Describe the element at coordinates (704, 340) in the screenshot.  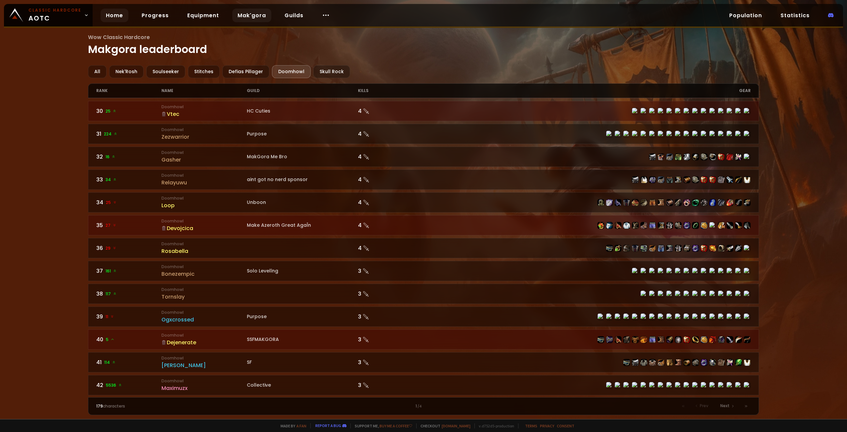
I see `img: item-209612` at that location.